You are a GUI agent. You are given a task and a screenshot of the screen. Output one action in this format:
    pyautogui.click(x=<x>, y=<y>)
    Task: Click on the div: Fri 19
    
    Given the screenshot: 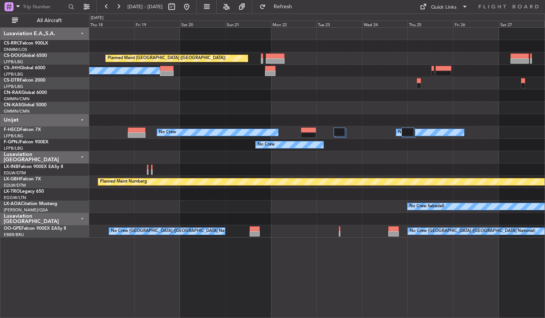 What is the action you would take?
    pyautogui.click(x=157, y=24)
    